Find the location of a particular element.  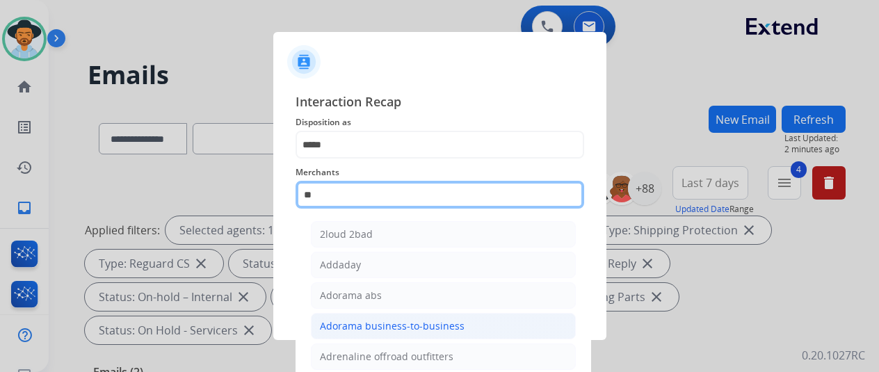

div: Adrenaline offroad outfitters is located at coordinates (387, 357).